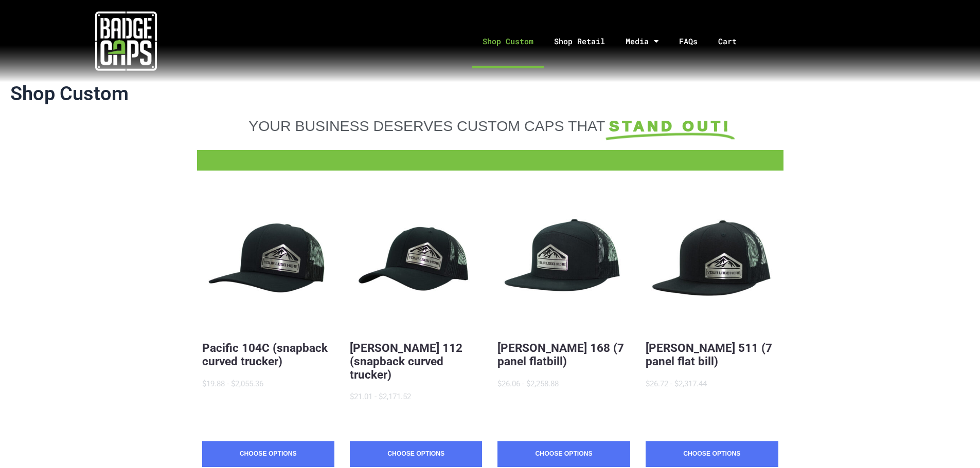 Image resolution: width=980 pixels, height=468 pixels. I want to click on span: $26.06 - $2,258.88, so click(527, 384).